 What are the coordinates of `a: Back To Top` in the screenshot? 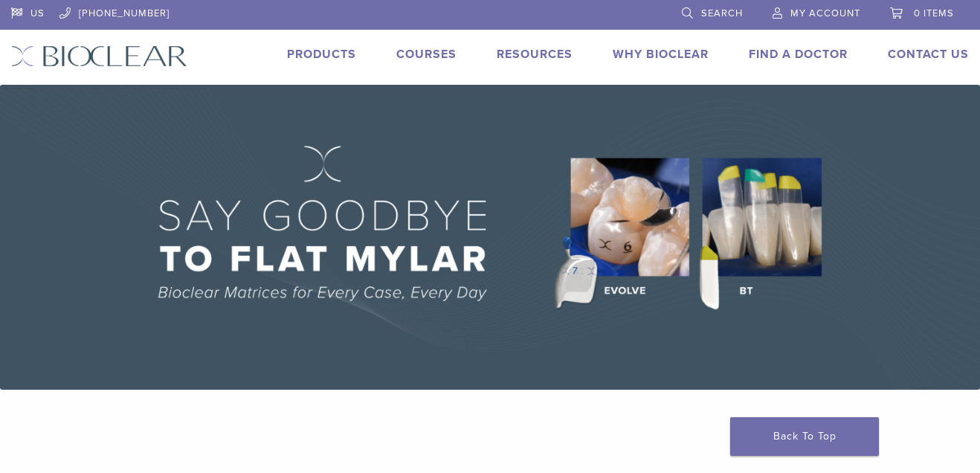 It's located at (804, 437).